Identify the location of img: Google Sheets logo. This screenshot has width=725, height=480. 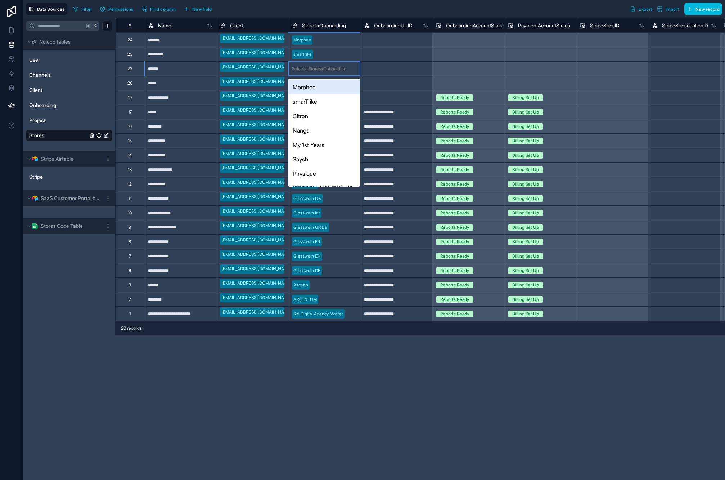
(35, 226).